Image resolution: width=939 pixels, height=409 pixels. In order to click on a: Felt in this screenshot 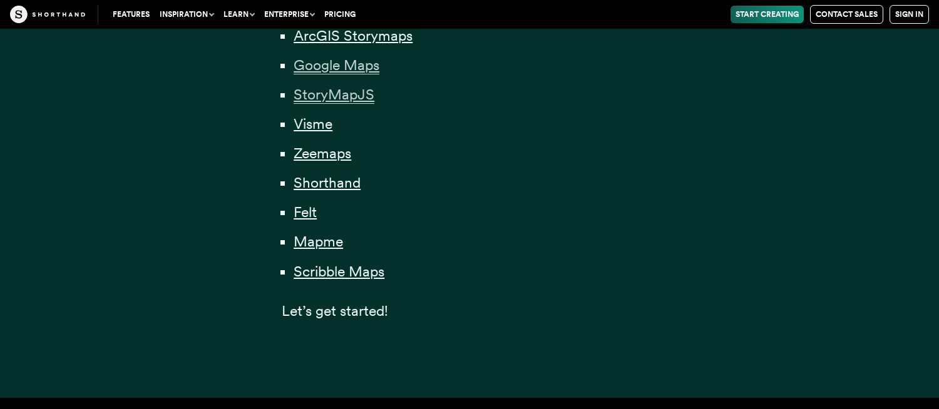, I will do `click(305, 212)`.